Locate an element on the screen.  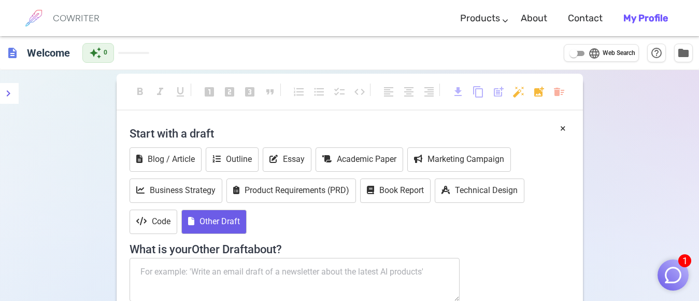
button: Outline is located at coordinates (232, 159).